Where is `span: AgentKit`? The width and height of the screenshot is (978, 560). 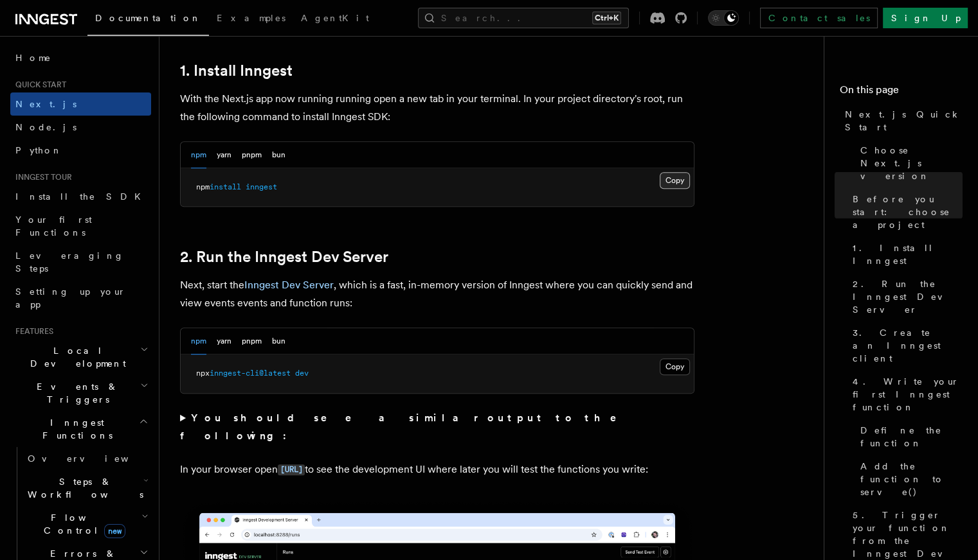 span: AgentKit is located at coordinates (335, 18).